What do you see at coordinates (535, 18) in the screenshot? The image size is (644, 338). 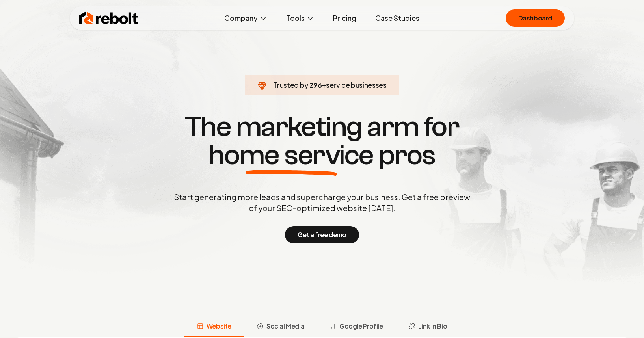 I see `a: Dashboard` at bounding box center [535, 18].